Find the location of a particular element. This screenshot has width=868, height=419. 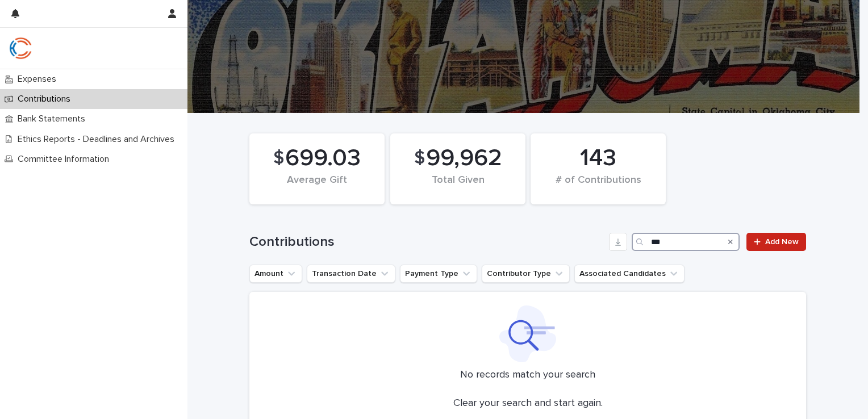

input: Search is located at coordinates (685, 242).